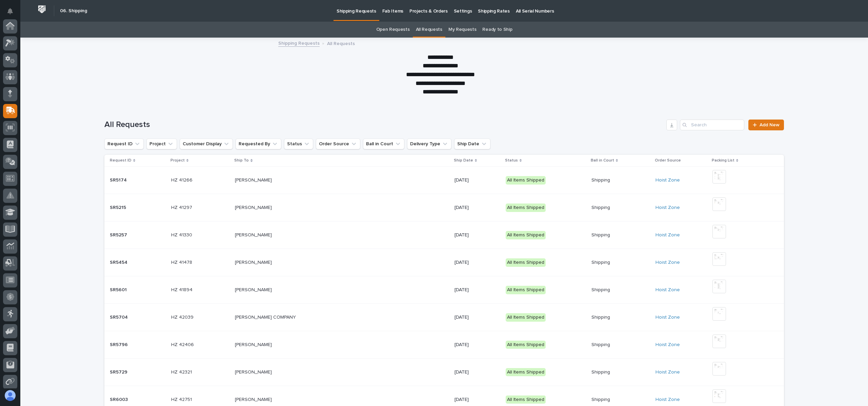 The height and width of the screenshot is (406, 868). Describe the element at coordinates (242, 160) in the screenshot. I see `p: Ship To` at that location.